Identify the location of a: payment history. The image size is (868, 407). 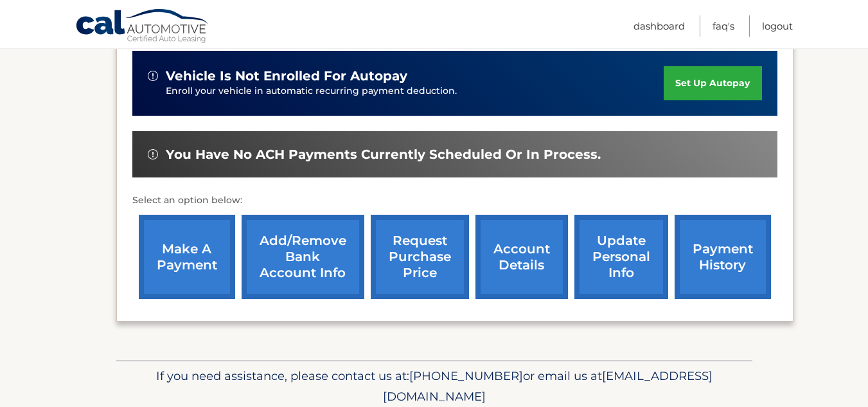
(723, 257).